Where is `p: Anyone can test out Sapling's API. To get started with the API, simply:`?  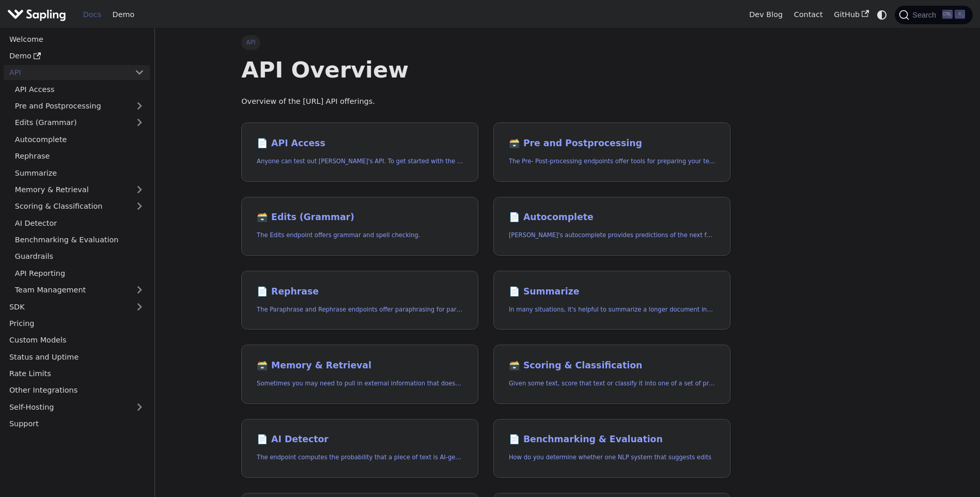 p: Anyone can test out Sapling's API. To get started with the API, simply: is located at coordinates (359, 161).